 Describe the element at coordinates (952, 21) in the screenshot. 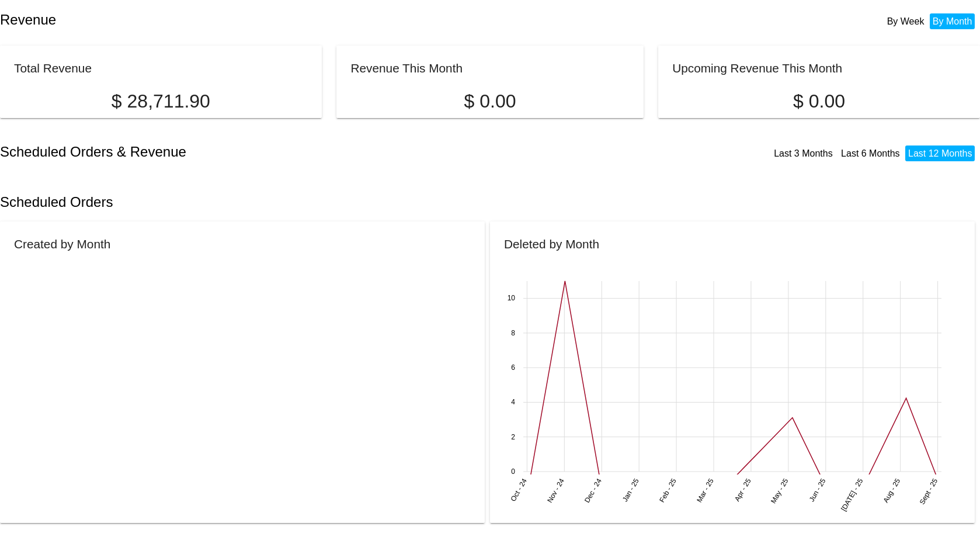

I see `li: By Month` at that location.